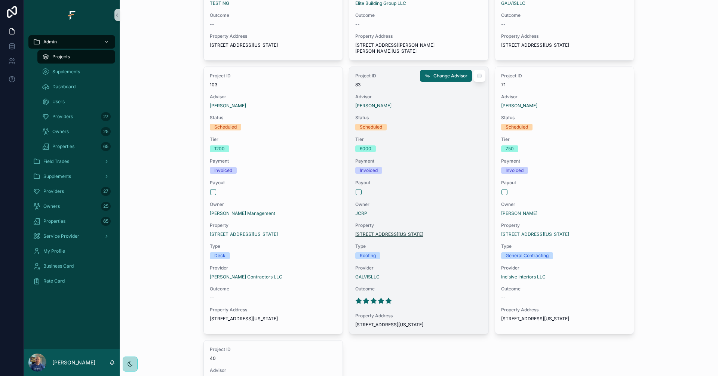 Image resolution: width=718 pixels, height=376 pixels. What do you see at coordinates (446, 76) in the screenshot?
I see `button: Change Advisor` at bounding box center [446, 76].